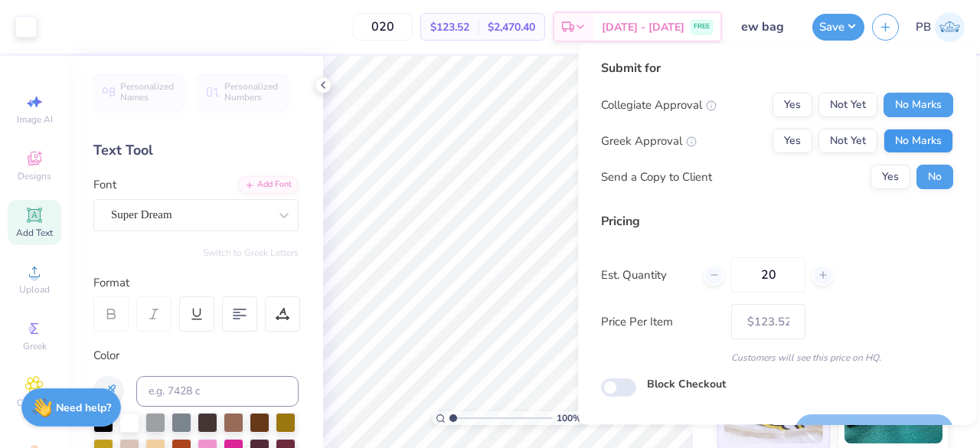  Describe the element at coordinates (511, 27) in the screenshot. I see `span: $2,470.40` at that location.